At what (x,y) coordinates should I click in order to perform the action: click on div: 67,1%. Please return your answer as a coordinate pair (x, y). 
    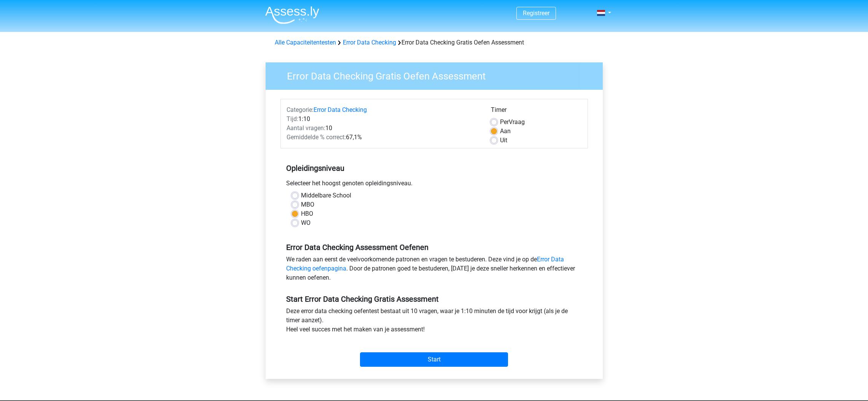
    Looking at the image, I should click on (383, 138).